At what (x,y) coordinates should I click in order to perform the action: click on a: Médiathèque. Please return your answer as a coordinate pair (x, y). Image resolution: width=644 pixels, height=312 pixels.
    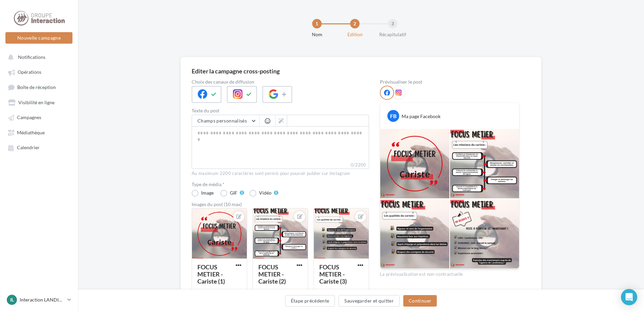
    Looking at the image, I should click on (39, 132).